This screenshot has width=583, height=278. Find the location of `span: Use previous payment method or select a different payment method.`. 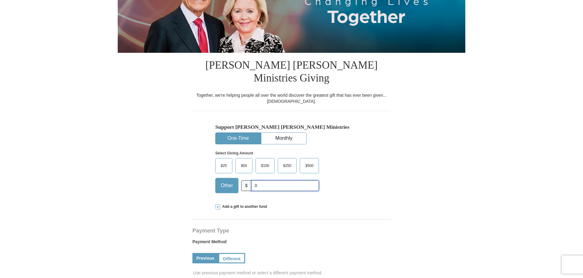

span: Use previous payment method or select a different payment method. is located at coordinates (292, 272).